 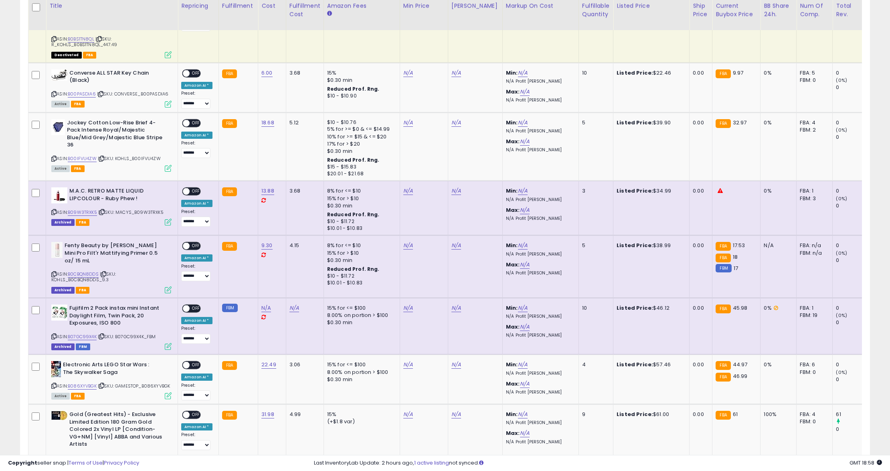 What do you see at coordinates (360, 129) in the screenshot?
I see `div: 5% for >= $0 & <= $14.99` at bounding box center [360, 129].